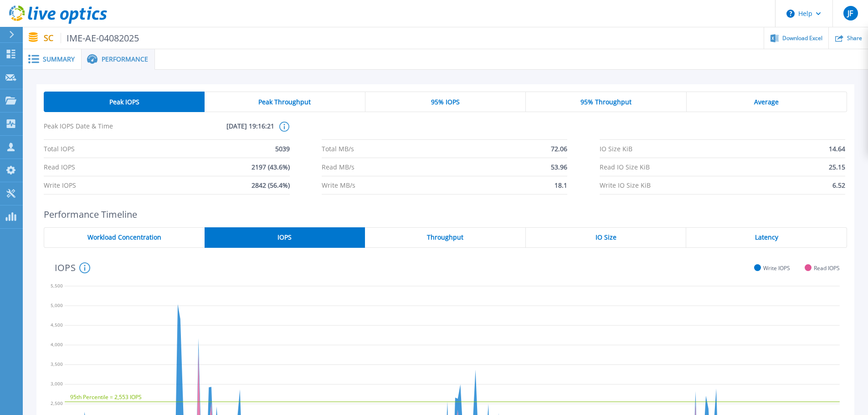 The width and height of the screenshot is (868, 415). I want to click on span: 53.96, so click(560, 167).